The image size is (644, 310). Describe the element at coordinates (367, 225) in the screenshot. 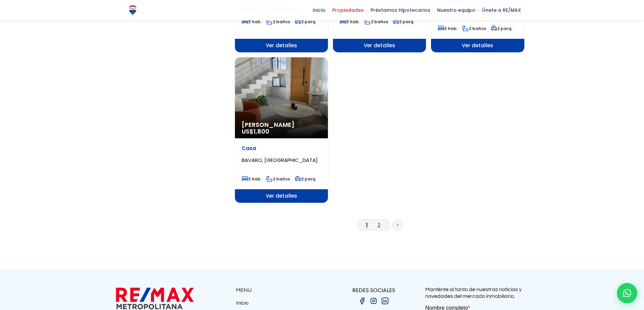

I see `a: 1` at that location.